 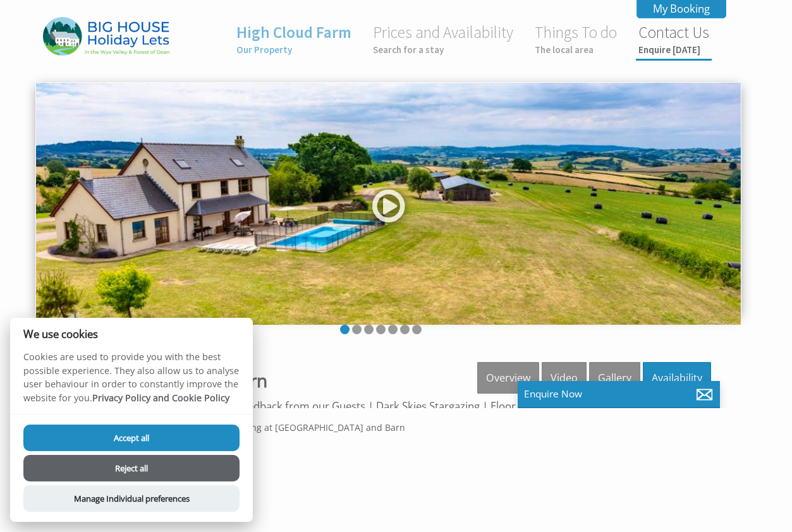 What do you see at coordinates (131, 333) in the screenshot?
I see `h2: We use cookies` at bounding box center [131, 333].